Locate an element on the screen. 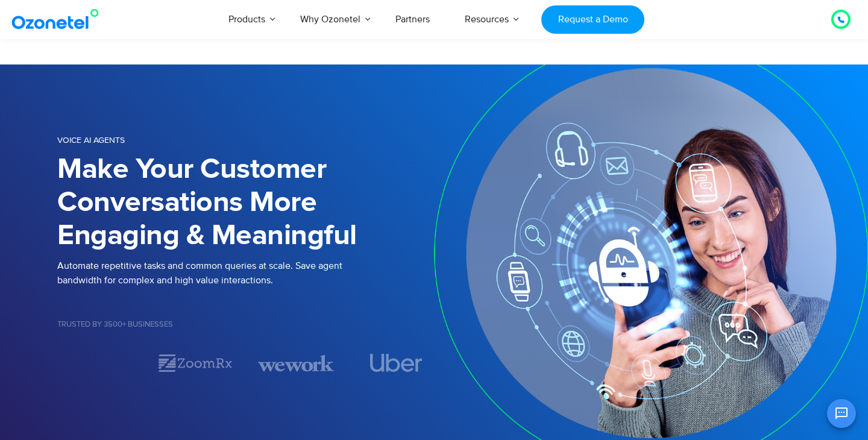 This screenshot has height=440, width=868. div: 4 / 7 is located at coordinates (395, 363).